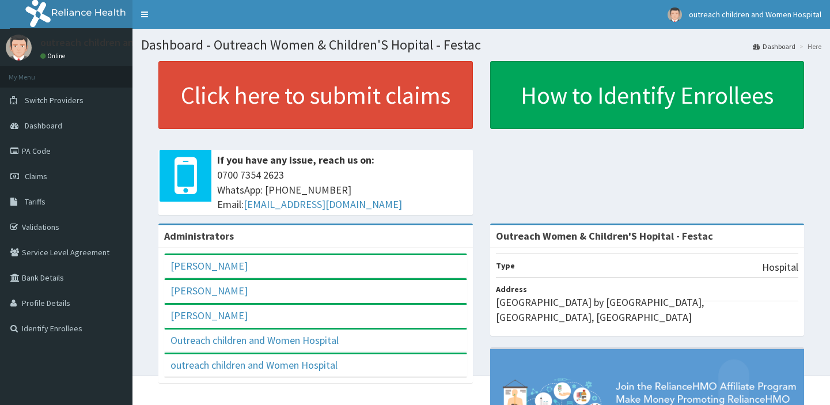 Image resolution: width=830 pixels, height=405 pixels. Describe the element at coordinates (505, 265) in the screenshot. I see `b: Type` at that location.